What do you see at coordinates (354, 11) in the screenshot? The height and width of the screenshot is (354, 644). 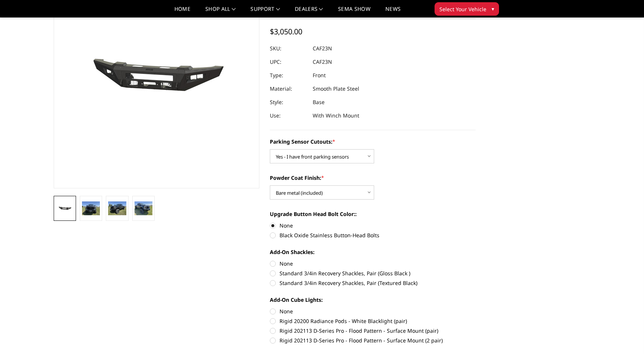 I see `a: SEMA Show` at bounding box center [354, 11].